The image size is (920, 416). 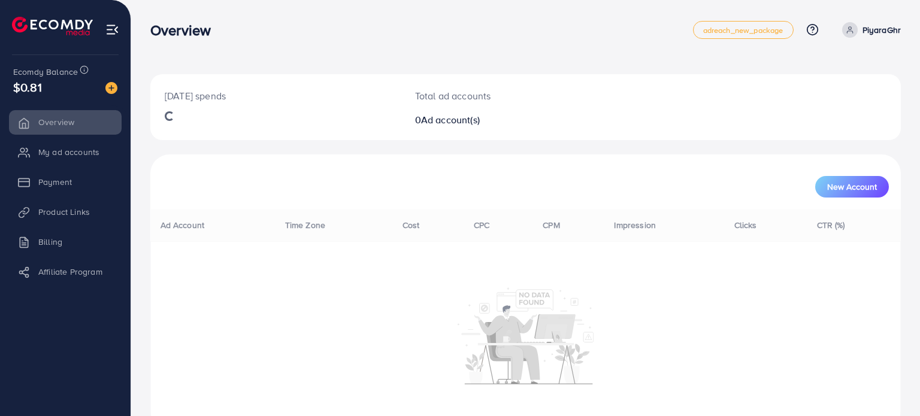 What do you see at coordinates (451, 120) in the screenshot?
I see `span: Ad account(s)` at bounding box center [451, 120].